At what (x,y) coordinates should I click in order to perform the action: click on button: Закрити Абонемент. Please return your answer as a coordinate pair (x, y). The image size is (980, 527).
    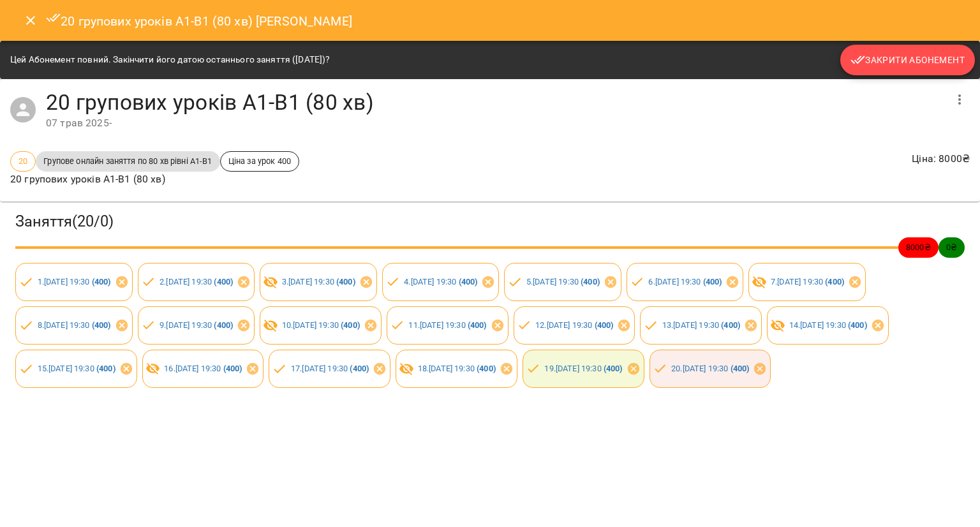
    Looking at the image, I should click on (907, 60).